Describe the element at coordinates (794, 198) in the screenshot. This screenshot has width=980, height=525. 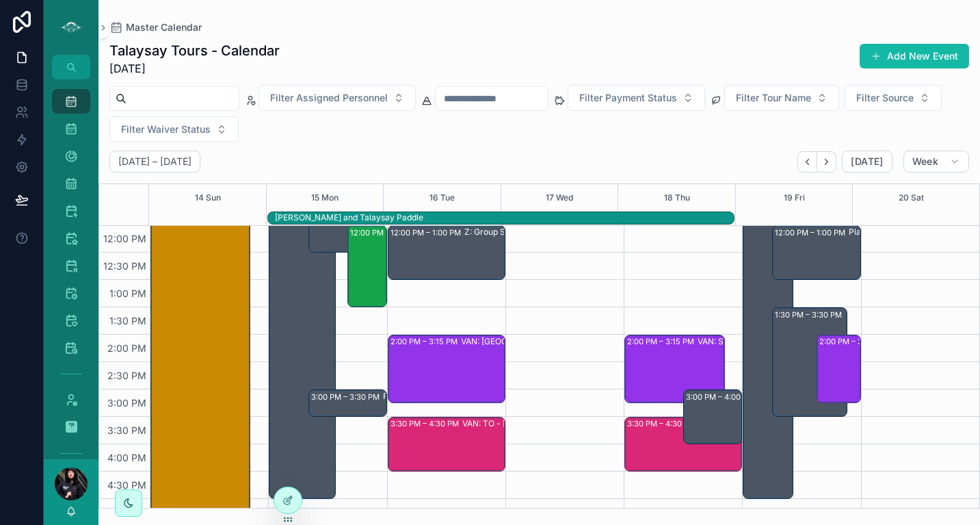
I see `button: 19 Fri` at that location.